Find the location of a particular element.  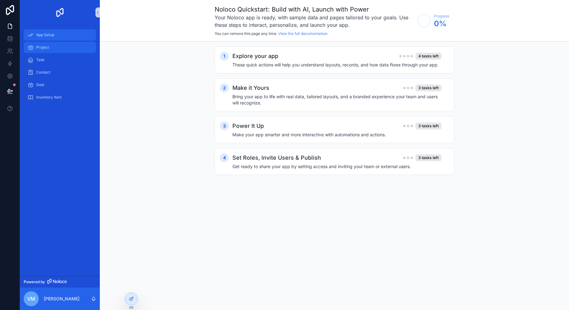

a: App Setup is located at coordinates (60, 35).